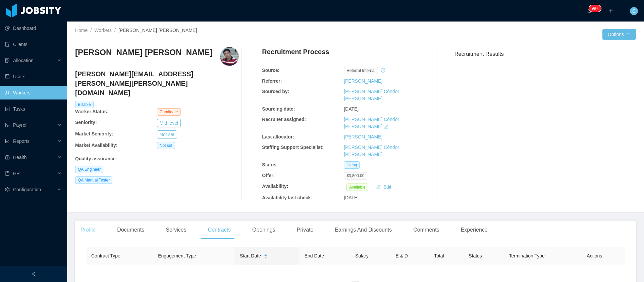 The height and width of the screenshot is (282, 644). Describe the element at coordinates (265, 257) in the screenshot. I see `i: icon: caret-down` at that location.